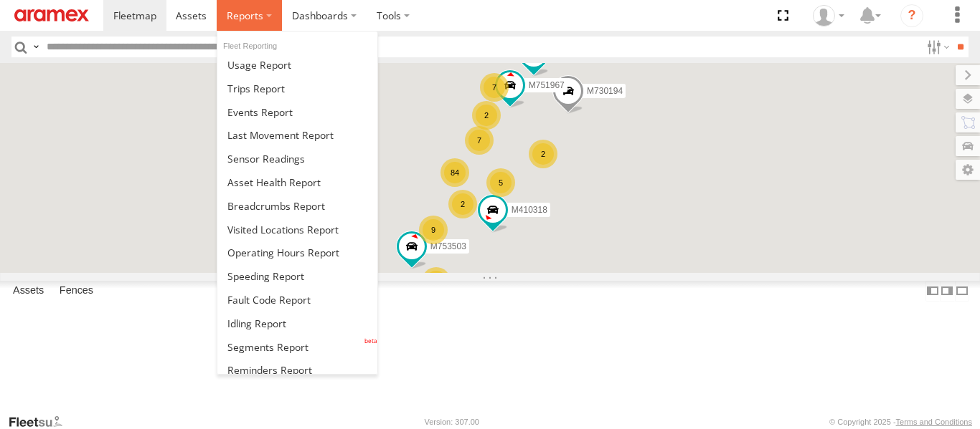  I want to click on div: 5, so click(501, 182).